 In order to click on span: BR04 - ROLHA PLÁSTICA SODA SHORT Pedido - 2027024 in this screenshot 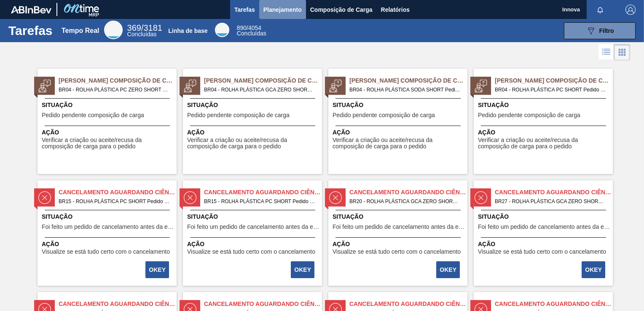, I will do `click(405, 90)`.